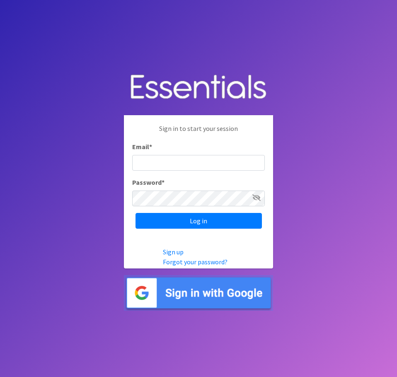 This screenshot has height=377, width=397. Describe the element at coordinates (173, 252) in the screenshot. I see `a: Sign up` at that location.